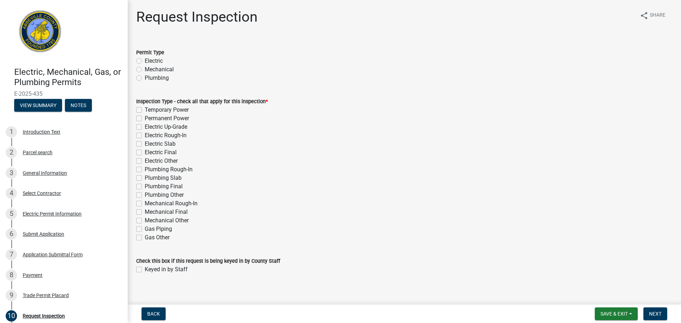 Image resolution: width=681 pixels, height=323 pixels. Describe the element at coordinates (164, 195) in the screenshot. I see `label: Plumbing Other` at that location.